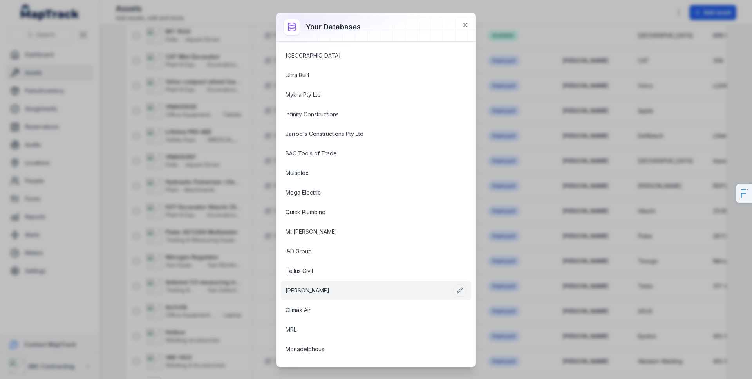 This screenshot has height=379, width=752. Describe the element at coordinates (367, 114) in the screenshot. I see `a: Infinity Constructions` at that location.